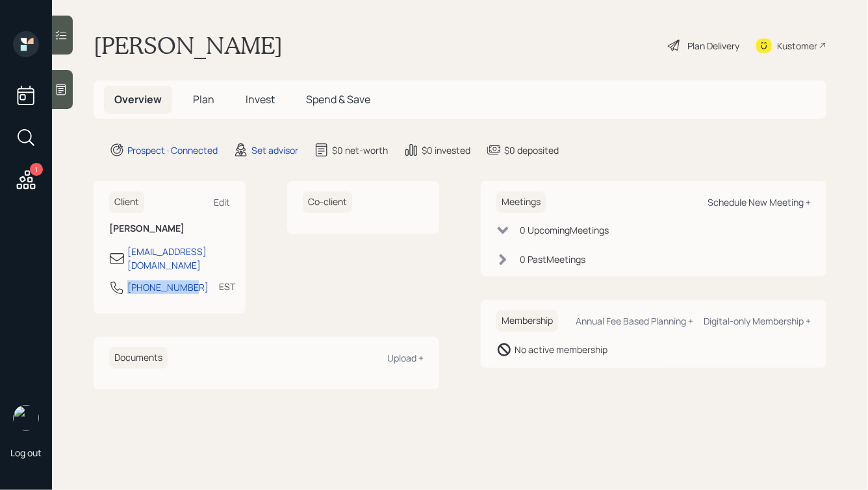 Image resolution: width=868 pixels, height=490 pixels. I want to click on div: 0 Upcoming Meeting s, so click(564, 230).